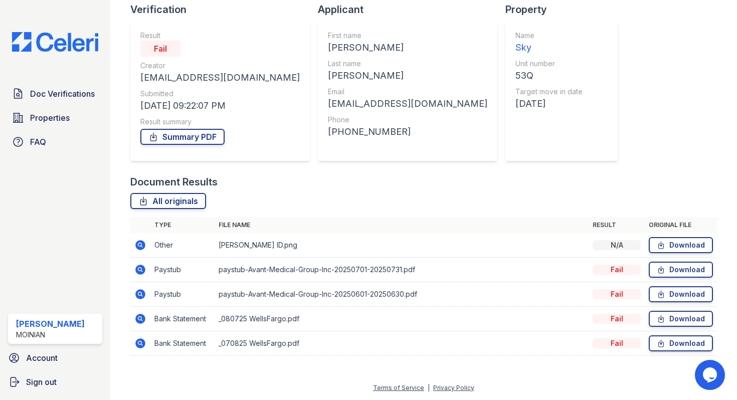  Describe the element at coordinates (412, 10) in the screenshot. I see `div: Applicant` at that location.